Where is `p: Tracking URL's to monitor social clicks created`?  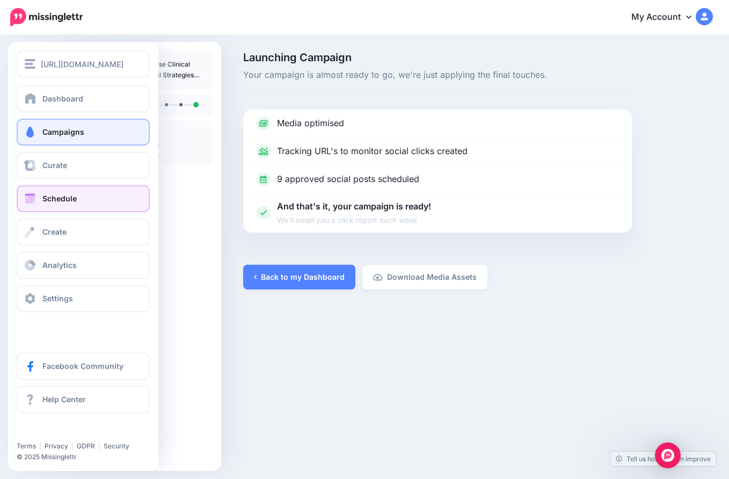
p: Tracking URL's to monitor social clicks created is located at coordinates (372, 151).